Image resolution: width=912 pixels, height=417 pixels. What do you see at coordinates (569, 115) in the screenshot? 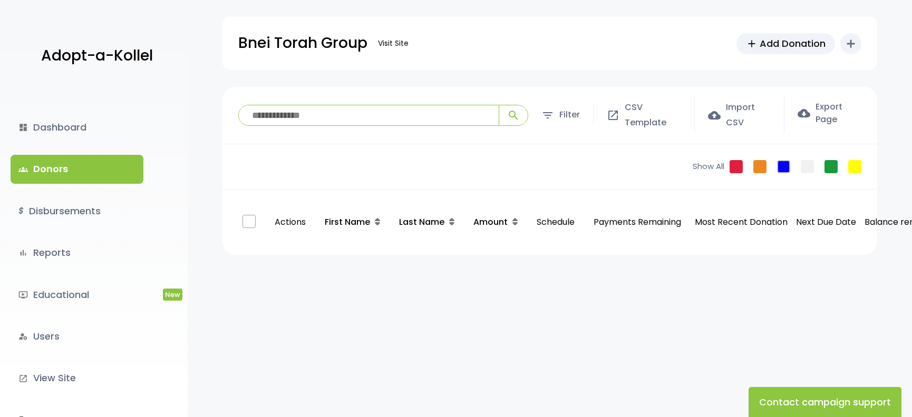
I see `span: Filter` at bounding box center [569, 115].